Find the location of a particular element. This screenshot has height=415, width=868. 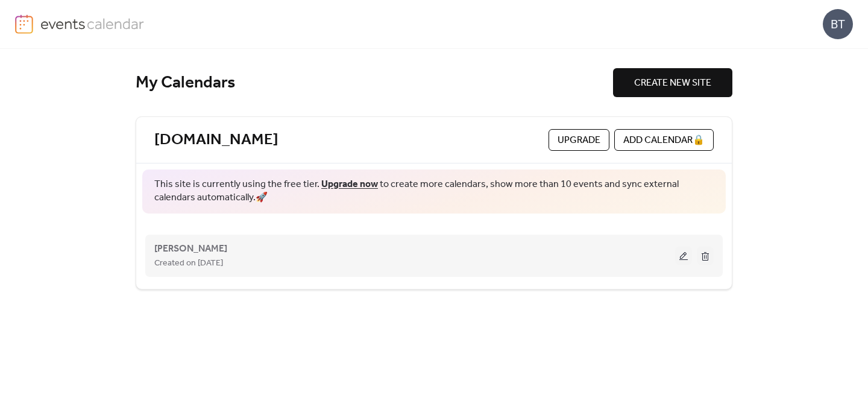

span: CREATE NEW SITE is located at coordinates (673, 83).